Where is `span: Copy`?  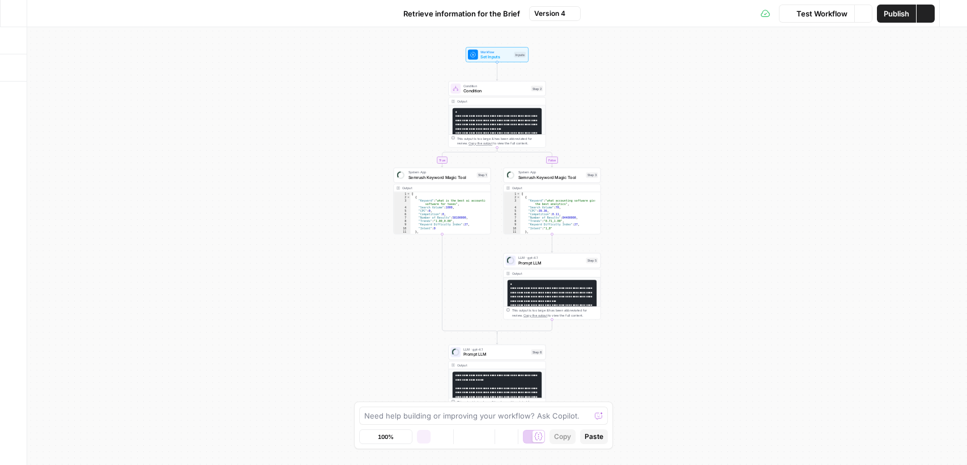
span: Copy is located at coordinates (563, 437).